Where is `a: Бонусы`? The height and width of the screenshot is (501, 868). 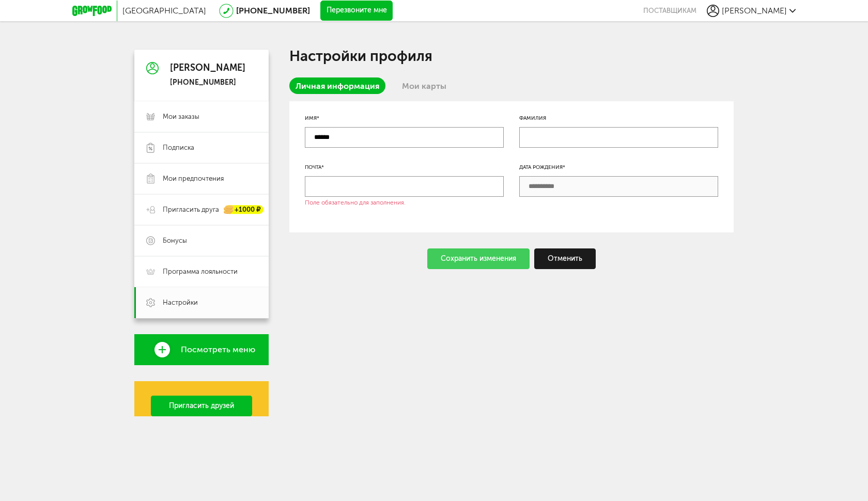
a: Бонусы is located at coordinates (201, 241).